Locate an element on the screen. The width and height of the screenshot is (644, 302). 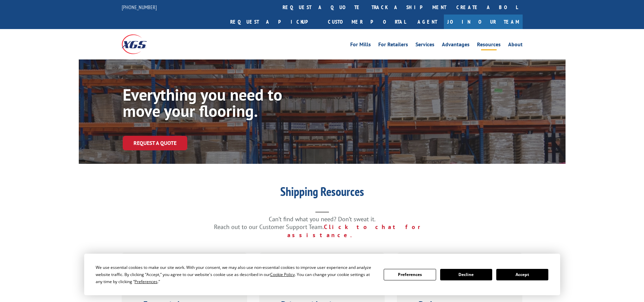
span: Preferences is located at coordinates (146, 281).